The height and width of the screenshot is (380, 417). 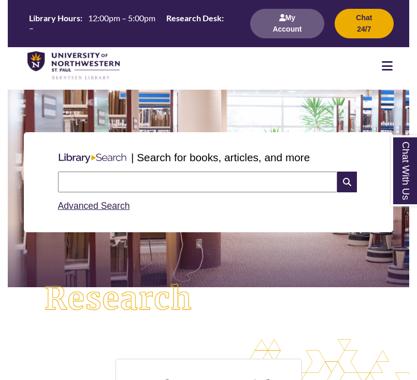 What do you see at coordinates (194, 18) in the screenshot?
I see `th: Research Desk:` at bounding box center [194, 18].